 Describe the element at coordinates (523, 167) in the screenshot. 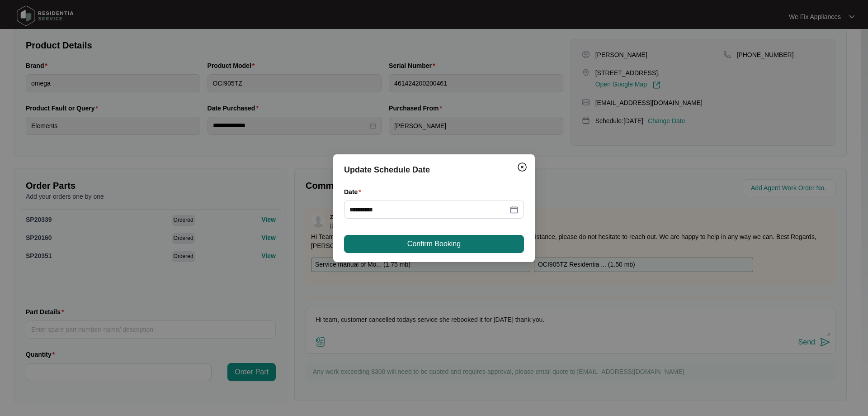

I see `img: closeCircle` at that location.